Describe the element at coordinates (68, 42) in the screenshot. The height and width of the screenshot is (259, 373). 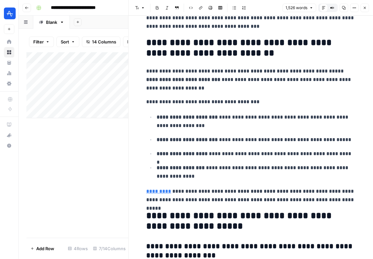
I see `button: Sort` at that location.